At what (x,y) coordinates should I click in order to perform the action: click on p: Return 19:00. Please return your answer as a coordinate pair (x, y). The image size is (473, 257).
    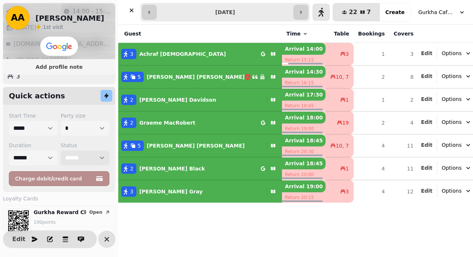
    Looking at the image, I should click on (304, 129).